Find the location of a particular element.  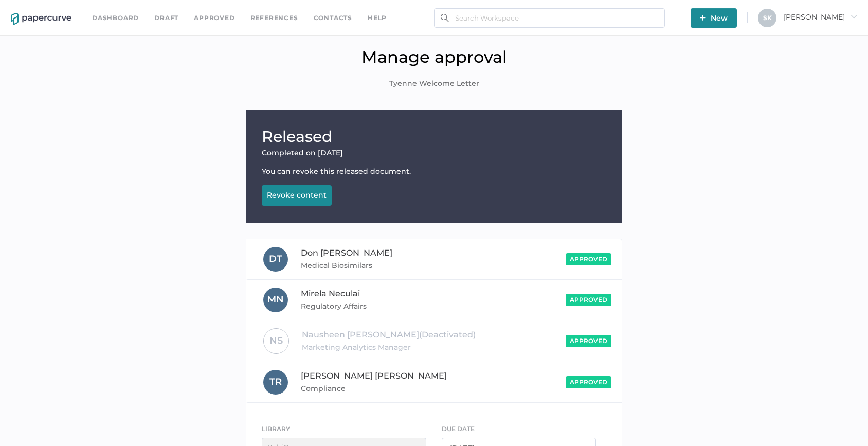

img: papercurve-logo-colour.7244d18c.svg is located at coordinates (41, 19).